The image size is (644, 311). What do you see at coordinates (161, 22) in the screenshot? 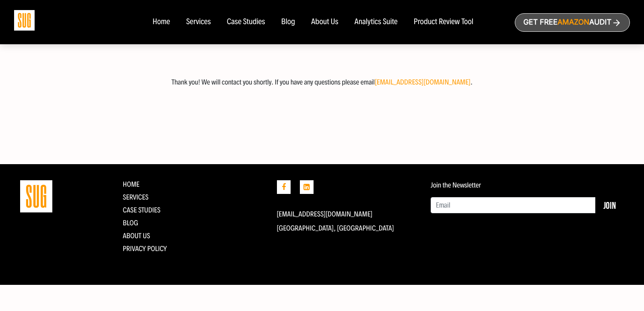
I see `div: Home` at bounding box center [161, 22].